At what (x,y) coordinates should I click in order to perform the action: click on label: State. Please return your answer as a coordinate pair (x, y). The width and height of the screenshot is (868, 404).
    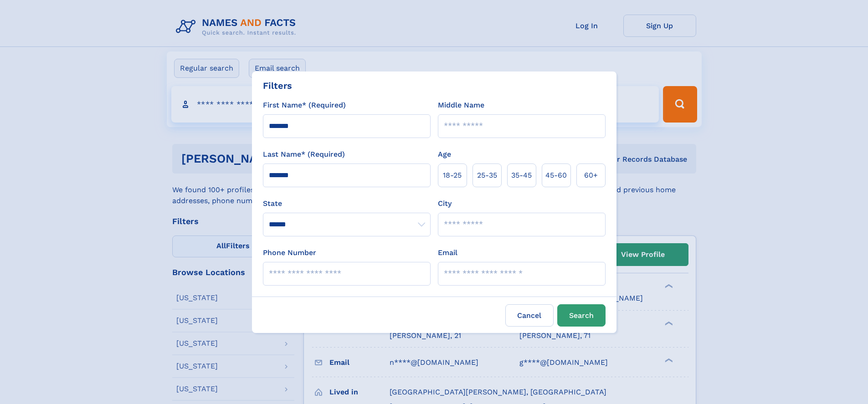
    Looking at the image, I should click on (347, 204).